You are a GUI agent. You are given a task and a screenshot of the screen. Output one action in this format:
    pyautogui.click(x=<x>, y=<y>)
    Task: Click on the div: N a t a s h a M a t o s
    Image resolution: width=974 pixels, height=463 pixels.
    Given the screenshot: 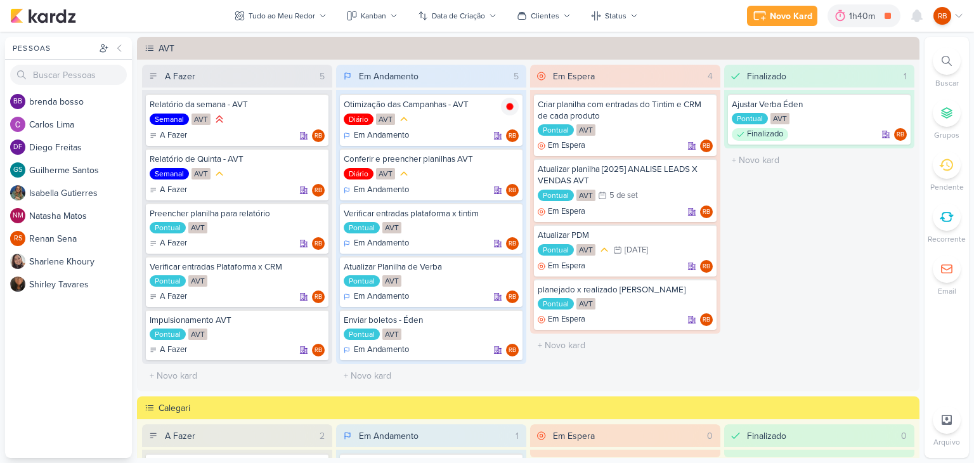 What is the action you would take?
    pyautogui.click(x=81, y=216)
    